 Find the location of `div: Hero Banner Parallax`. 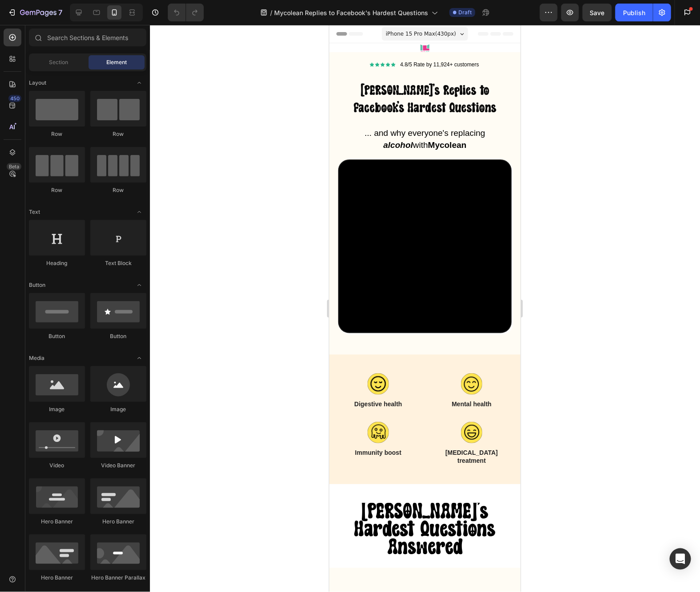

div: Hero Banner Parallax is located at coordinates (119, 578).